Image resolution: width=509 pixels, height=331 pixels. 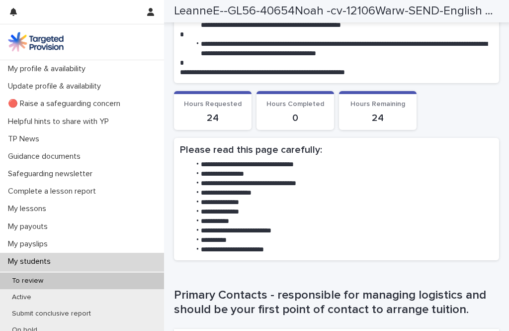 I want to click on p: TP News, so click(x=25, y=139).